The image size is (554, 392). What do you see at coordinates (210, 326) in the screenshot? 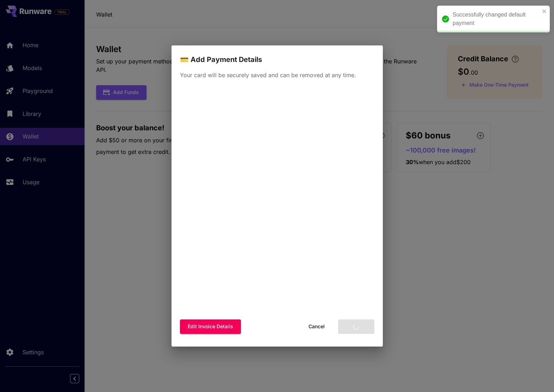
I see `button: Edit invoice details` at bounding box center [210, 326].